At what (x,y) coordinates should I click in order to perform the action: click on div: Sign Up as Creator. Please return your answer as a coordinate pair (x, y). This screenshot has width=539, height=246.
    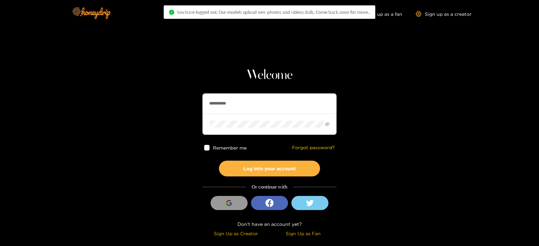
    Looking at the image, I should click on (236, 234).